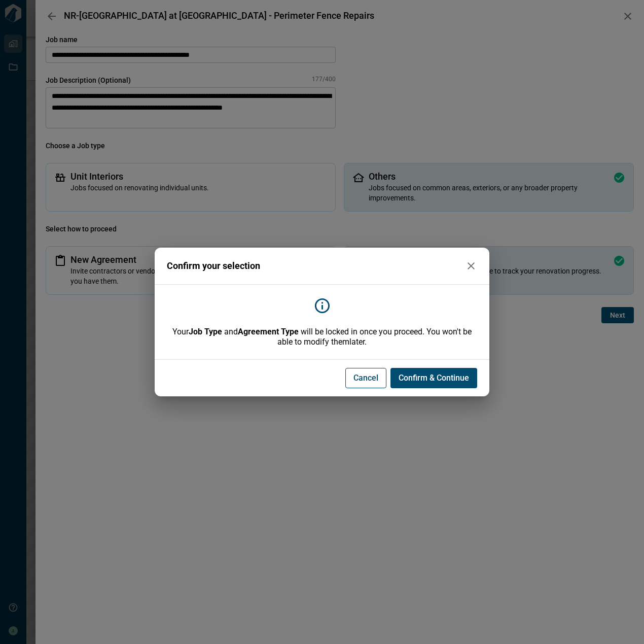 This screenshot has height=644, width=644. I want to click on span: Cancel, so click(366, 378).